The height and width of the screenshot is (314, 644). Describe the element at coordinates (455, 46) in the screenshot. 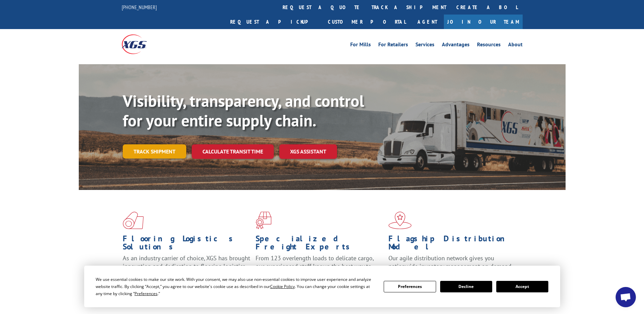

I see `a: Advantages` at that location.